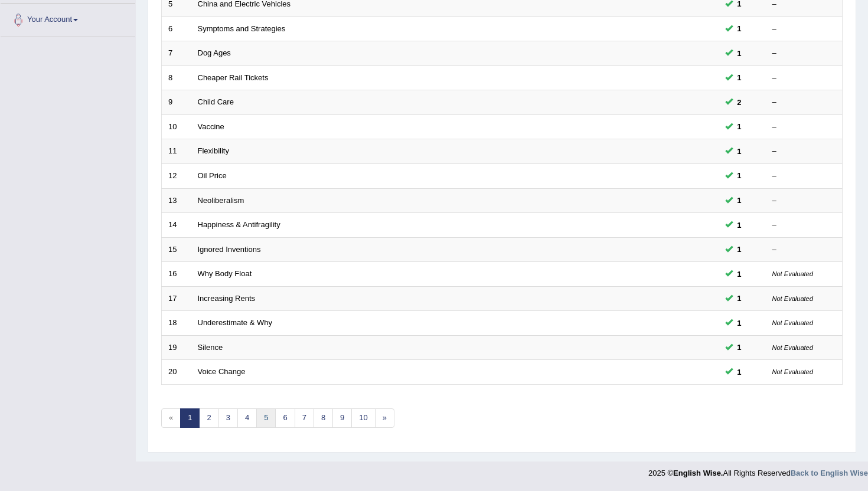 Image resolution: width=868 pixels, height=491 pixels. I want to click on a: 8, so click(323, 417).